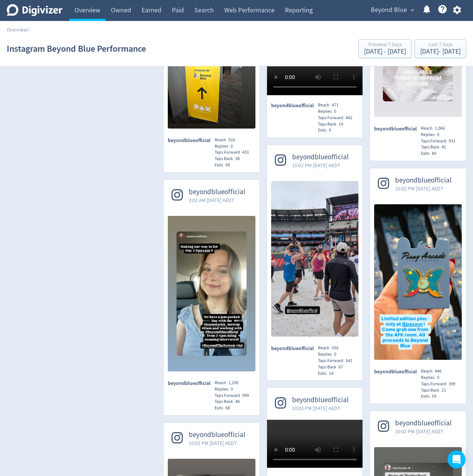 The width and height of the screenshot is (473, 476). Describe the element at coordinates (457, 460) in the screenshot. I see `div: Open Intercom Messenger` at that location.